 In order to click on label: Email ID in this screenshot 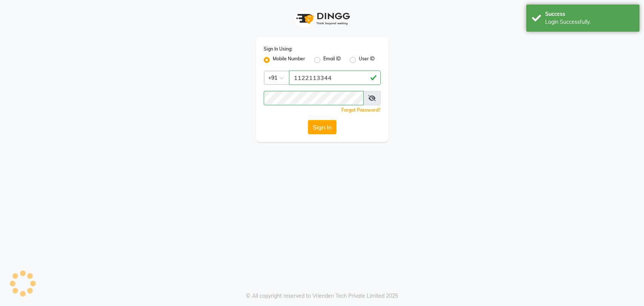, I will do `click(332, 60)`.